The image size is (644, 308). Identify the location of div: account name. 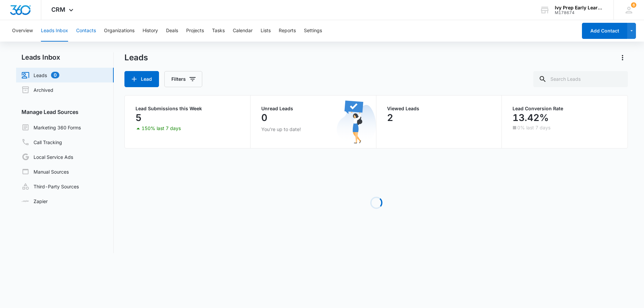
(579, 8).